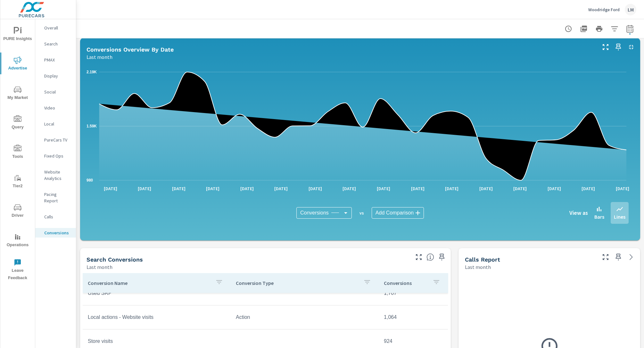 The width and height of the screenshot is (644, 348). What do you see at coordinates (430, 257) in the screenshot?
I see `span: Search Conversions include Actions, Leads and Unmapped Conversions` at bounding box center [430, 257].